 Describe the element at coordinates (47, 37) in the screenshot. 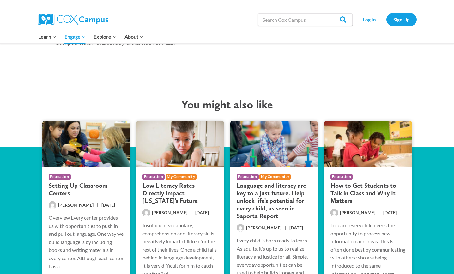

I see `button: Child menu of Learn` at that location.